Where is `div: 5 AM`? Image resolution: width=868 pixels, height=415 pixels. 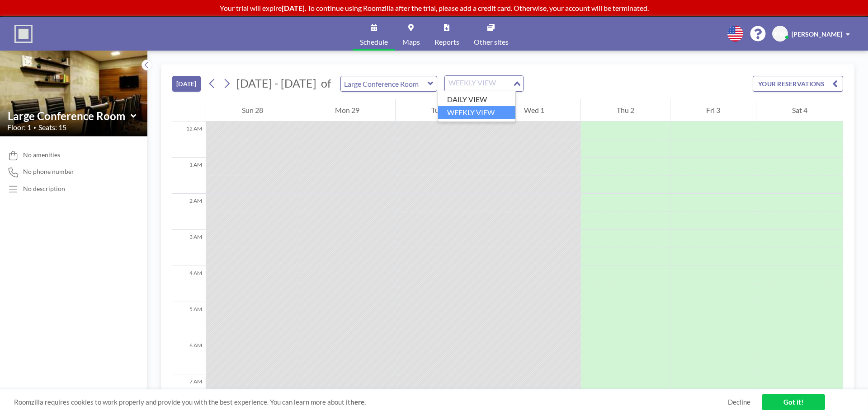
div: 5 AM is located at coordinates (189, 320).